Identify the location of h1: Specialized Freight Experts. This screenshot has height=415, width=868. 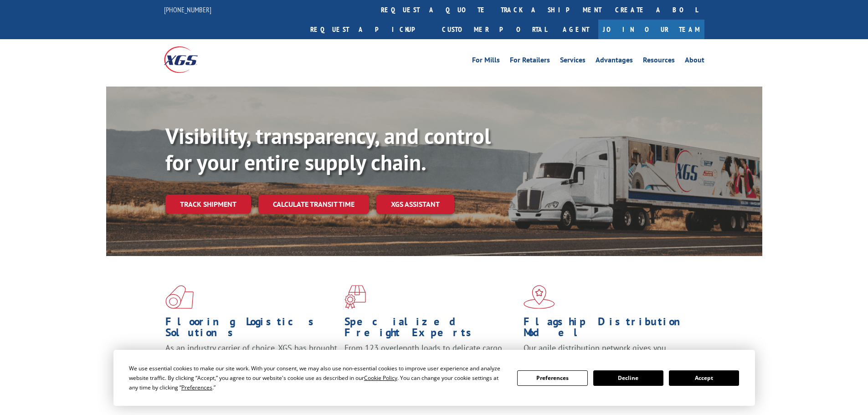
(431, 329).